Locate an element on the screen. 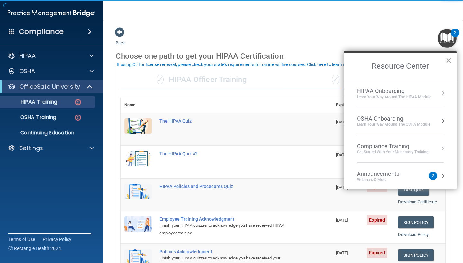 The height and width of the screenshot is (263, 463). div: OSHA Onboarding is located at coordinates (393, 119).